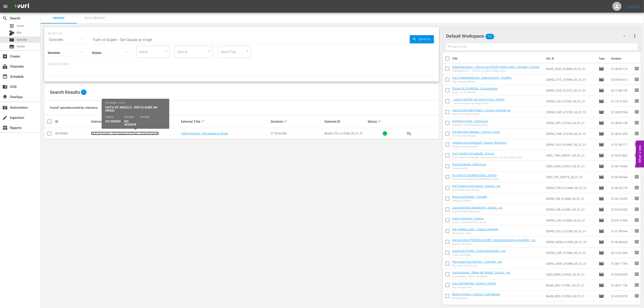 This screenshot has height=308, width=644. Describe the element at coordinates (570, 166) in the screenshot. I see `td: ICEDi_SOM_010027_03_01_01` at that location.